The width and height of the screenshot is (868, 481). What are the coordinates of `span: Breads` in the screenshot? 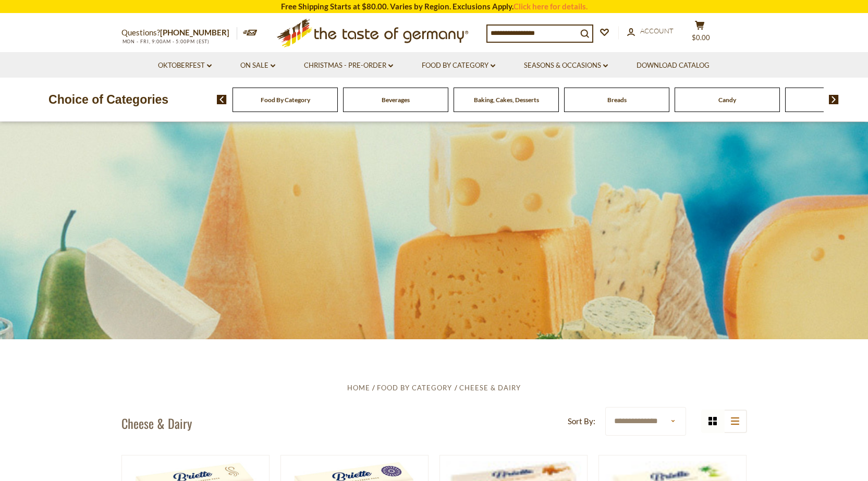 It's located at (617, 99).